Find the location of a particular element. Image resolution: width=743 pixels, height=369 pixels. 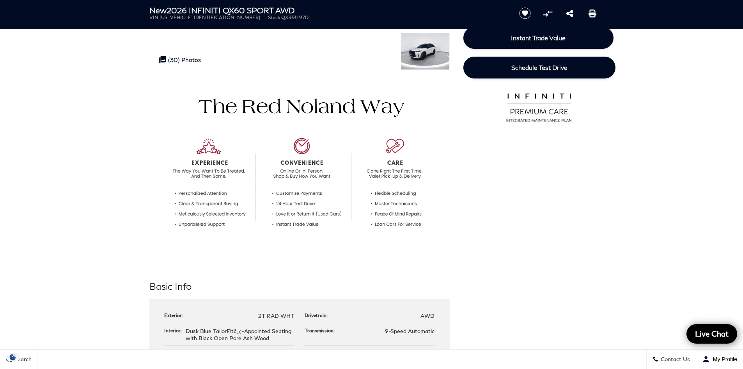

a: Schedule Test Drive is located at coordinates (540, 68).